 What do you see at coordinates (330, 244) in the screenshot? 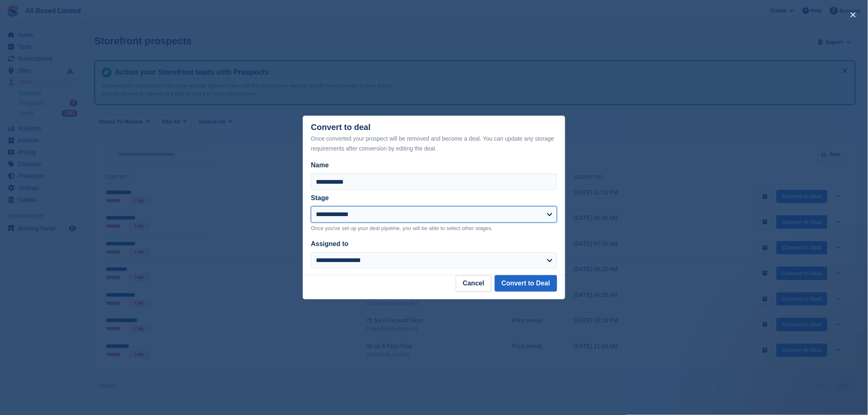
I see `label: Assigned to` at bounding box center [330, 244].